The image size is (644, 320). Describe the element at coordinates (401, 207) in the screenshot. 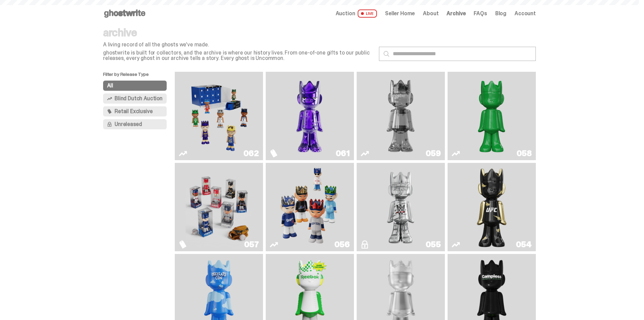

I see `a: I Was There SummerSlam` at that location.